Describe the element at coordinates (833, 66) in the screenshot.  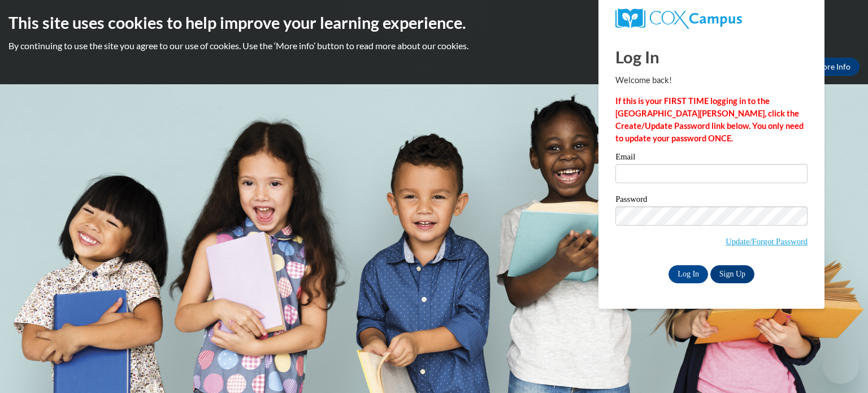
I see `a: More Info` at that location.